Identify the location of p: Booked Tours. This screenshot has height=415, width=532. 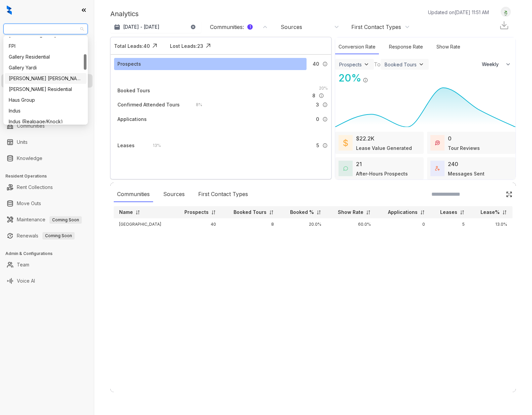
(250, 212).